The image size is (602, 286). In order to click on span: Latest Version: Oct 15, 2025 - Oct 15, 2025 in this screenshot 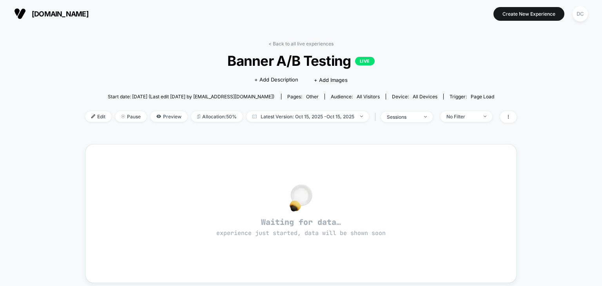, I will do `click(308, 116)`.